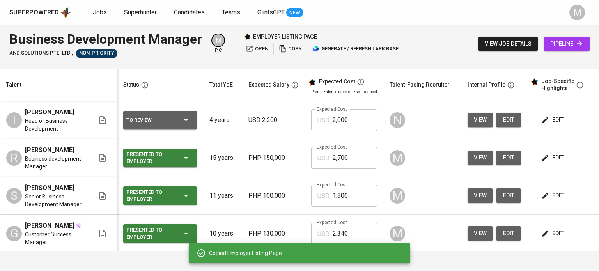 This screenshot has width=599, height=271. Describe the element at coordinates (355, 49) in the screenshot. I see `span: generate / refresh lark base` at that location.